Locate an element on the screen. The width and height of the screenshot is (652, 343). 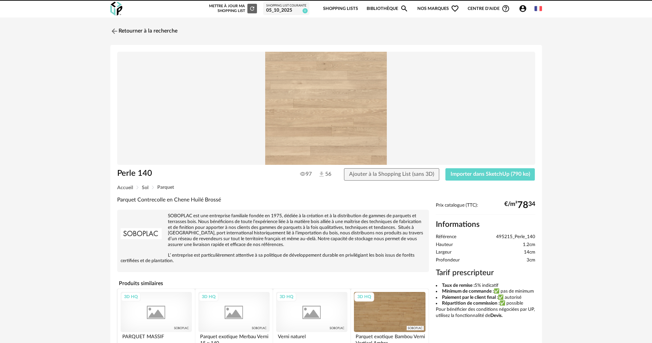
div: Prix catalogue (TTC): is located at coordinates (486, 209).